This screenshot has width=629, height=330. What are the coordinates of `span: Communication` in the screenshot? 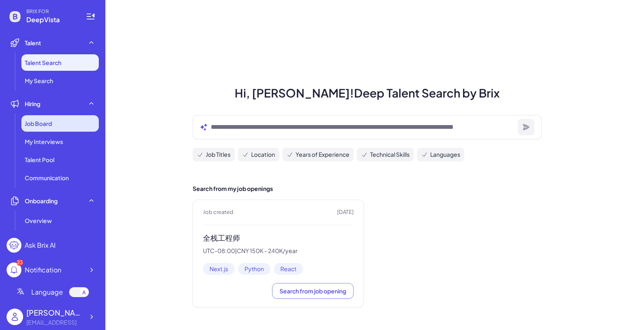 It's located at (46, 178).